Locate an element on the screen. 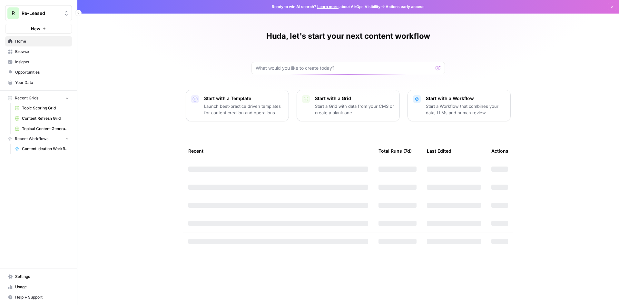 This screenshot has width=619, height=305. button: Workspace: Re-Leased is located at coordinates (38, 13).